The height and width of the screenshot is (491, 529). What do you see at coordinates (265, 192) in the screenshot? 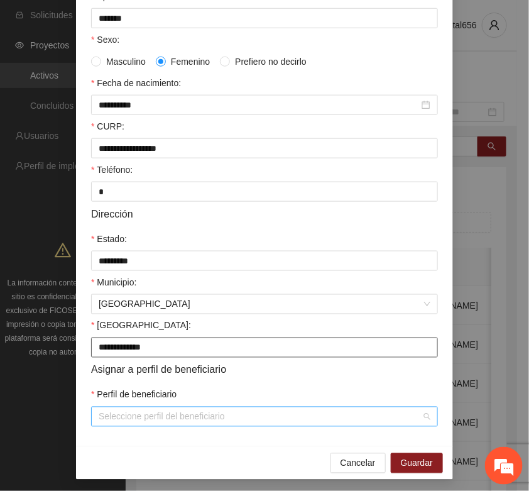
I see `input: Teléfono:` at bounding box center [265, 192].